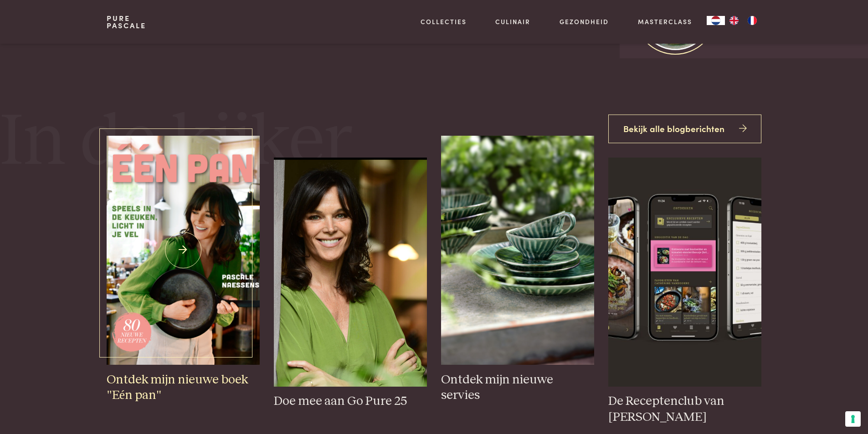 This screenshot has height=434, width=868. What do you see at coordinates (684, 128) in the screenshot?
I see `a: Bekijk alle blogberichten` at bounding box center [684, 128].